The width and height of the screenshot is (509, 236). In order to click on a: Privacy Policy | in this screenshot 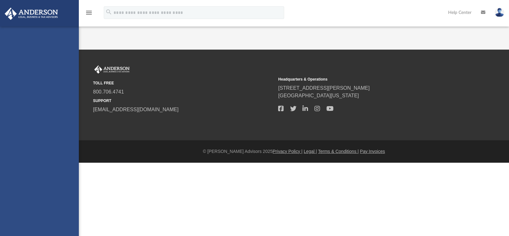, I will do `click(288, 151)`.